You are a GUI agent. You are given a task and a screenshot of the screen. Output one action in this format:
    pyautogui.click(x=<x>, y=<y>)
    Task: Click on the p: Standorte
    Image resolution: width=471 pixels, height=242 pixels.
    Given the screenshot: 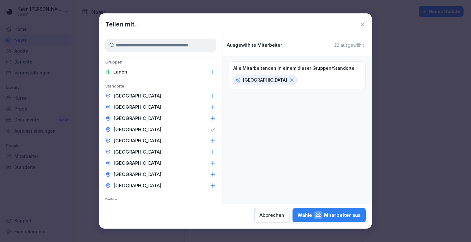 What is the action you would take?
    pyautogui.click(x=160, y=87)
    